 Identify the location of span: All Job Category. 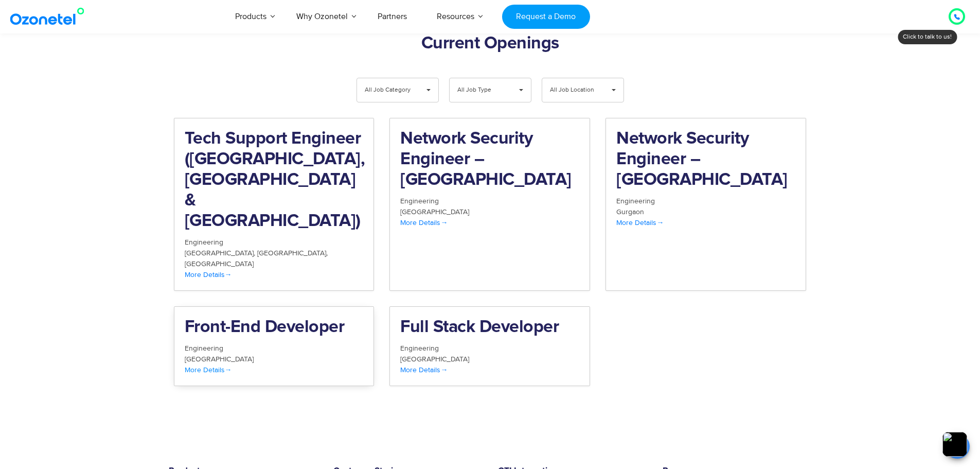
(389, 90).